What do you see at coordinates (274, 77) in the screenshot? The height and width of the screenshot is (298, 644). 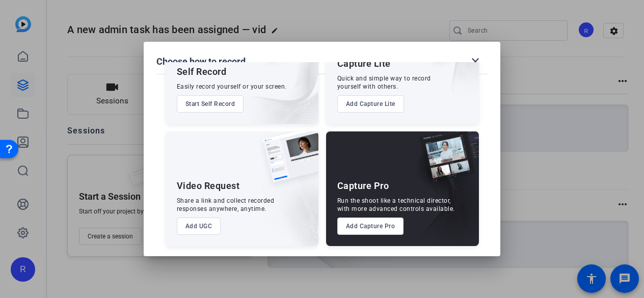 I see `img: embarkstudio-self-record.png` at bounding box center [274, 77].